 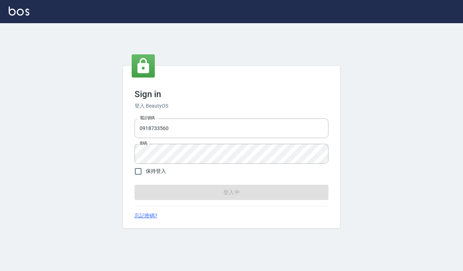 What do you see at coordinates (146, 215) in the screenshot?
I see `a: 忘記密碼?` at bounding box center [146, 215].